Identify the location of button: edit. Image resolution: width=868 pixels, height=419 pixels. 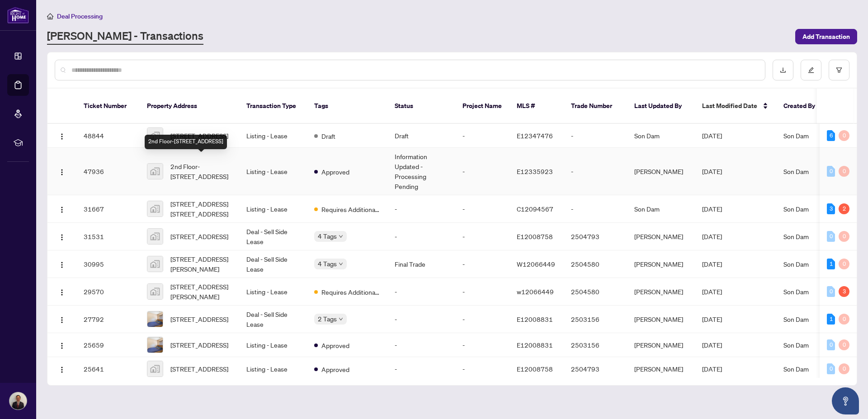
(811, 70).